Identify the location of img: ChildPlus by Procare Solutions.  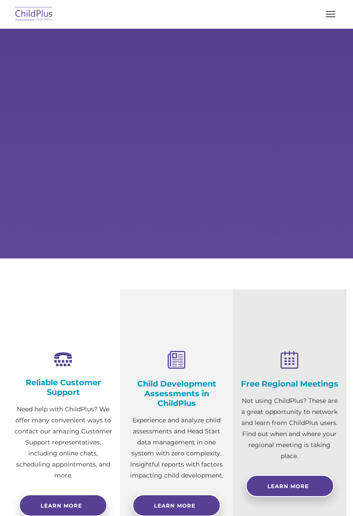
(34, 14).